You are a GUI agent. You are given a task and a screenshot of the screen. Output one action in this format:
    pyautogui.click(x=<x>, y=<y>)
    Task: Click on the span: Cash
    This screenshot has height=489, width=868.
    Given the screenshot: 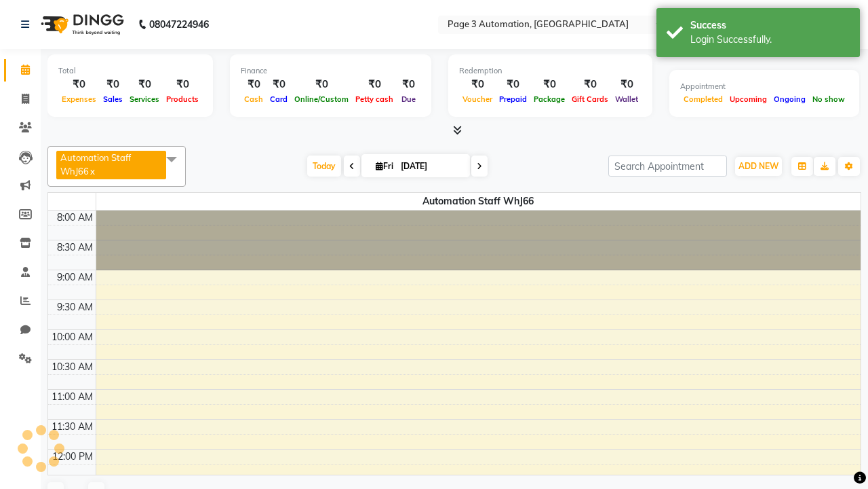 What is the action you would take?
    pyautogui.click(x=254, y=99)
    